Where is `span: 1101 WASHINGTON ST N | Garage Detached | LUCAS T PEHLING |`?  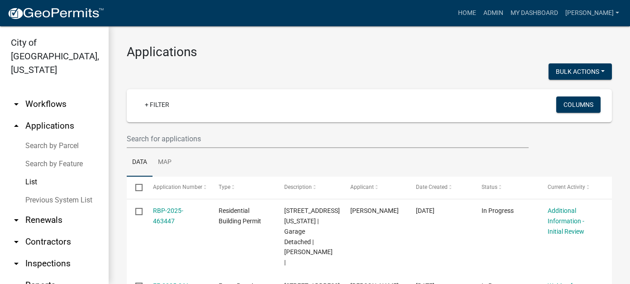
span: 1101 WASHINGTON ST N | Garage Detached | LUCAS T PEHLING | is located at coordinates (312, 236).